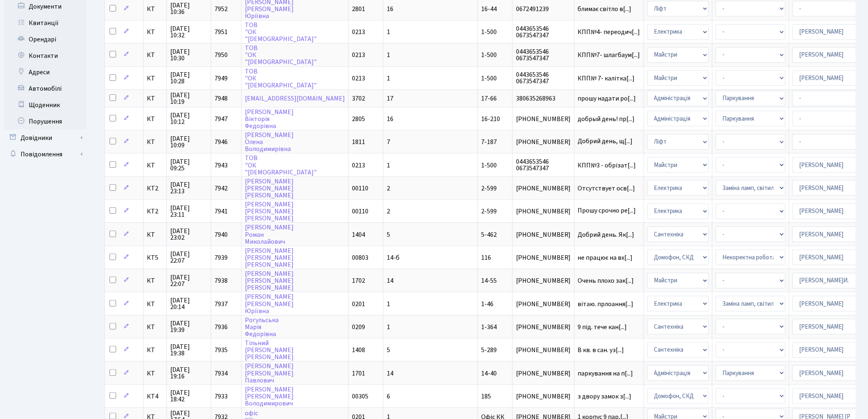 The height and width of the screenshot is (419, 868). Describe the element at coordinates (609, 55) in the screenshot. I see `span: КПП№7- шлагбаум[...]` at that location.